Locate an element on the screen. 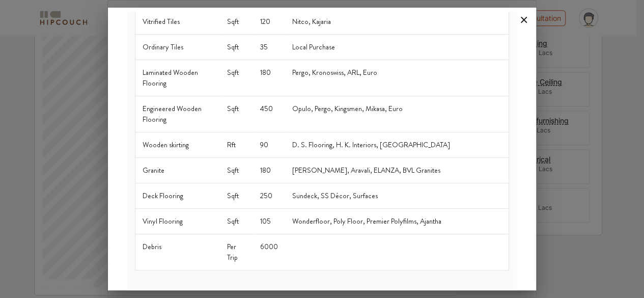 This screenshot has height=298, width=644. td: Vinyl Flooring is located at coordinates (177, 222).